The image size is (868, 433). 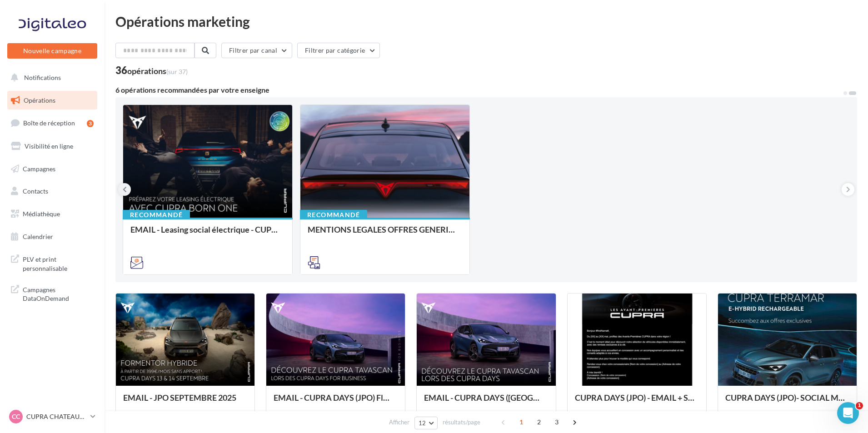 What do you see at coordinates (16, 417) in the screenshot?
I see `span: CC` at bounding box center [16, 417].